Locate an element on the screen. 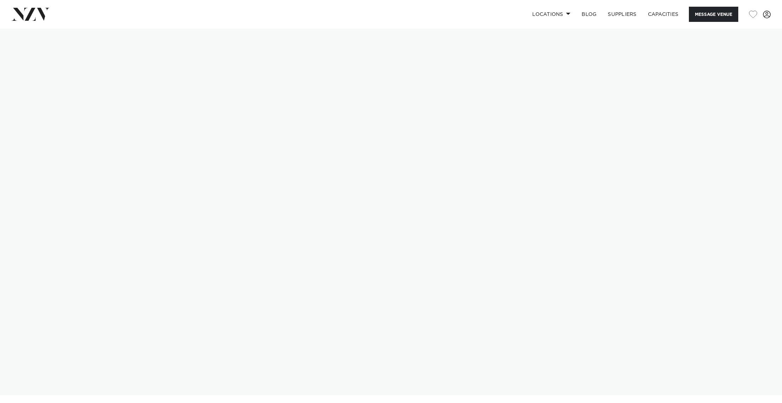 The width and height of the screenshot is (782, 403). a: BLOG is located at coordinates (589, 14).